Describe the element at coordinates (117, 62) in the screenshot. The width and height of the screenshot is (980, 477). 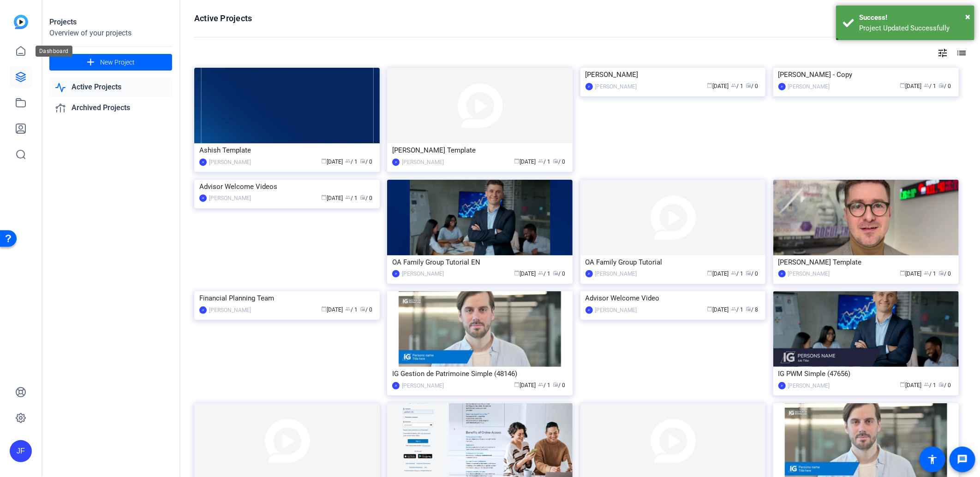
I see `span: New Project` at that location.